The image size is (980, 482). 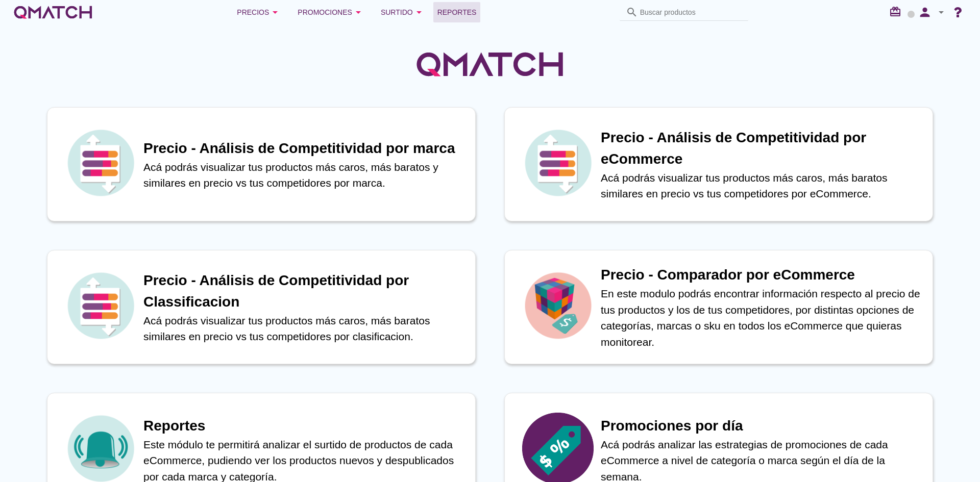 What do you see at coordinates (53, 13) in the screenshot?
I see `div: white-qmatch-logo` at bounding box center [53, 13].